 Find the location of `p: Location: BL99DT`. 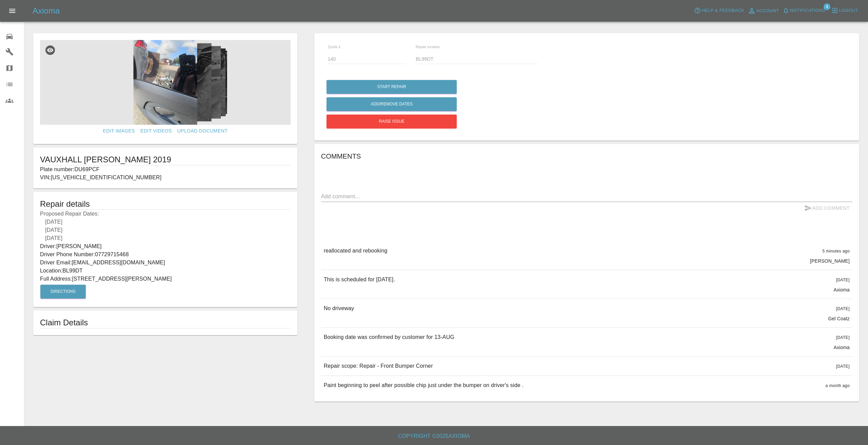

p: Location: BL99DT is located at coordinates (165, 271).